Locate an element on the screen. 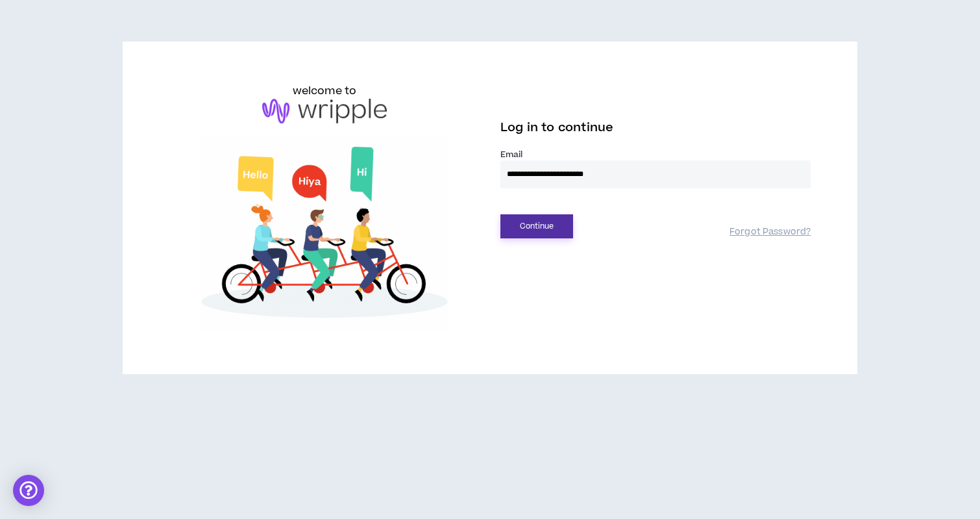  button: Continue is located at coordinates (537, 226).